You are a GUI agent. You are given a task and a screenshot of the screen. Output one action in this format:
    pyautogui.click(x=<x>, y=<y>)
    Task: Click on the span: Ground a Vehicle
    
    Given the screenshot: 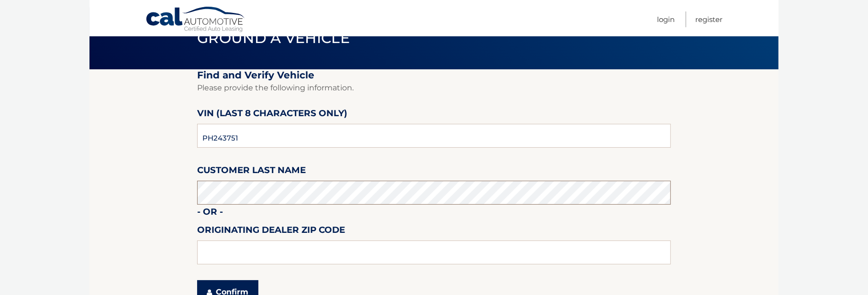 What is the action you would take?
    pyautogui.click(x=273, y=37)
    